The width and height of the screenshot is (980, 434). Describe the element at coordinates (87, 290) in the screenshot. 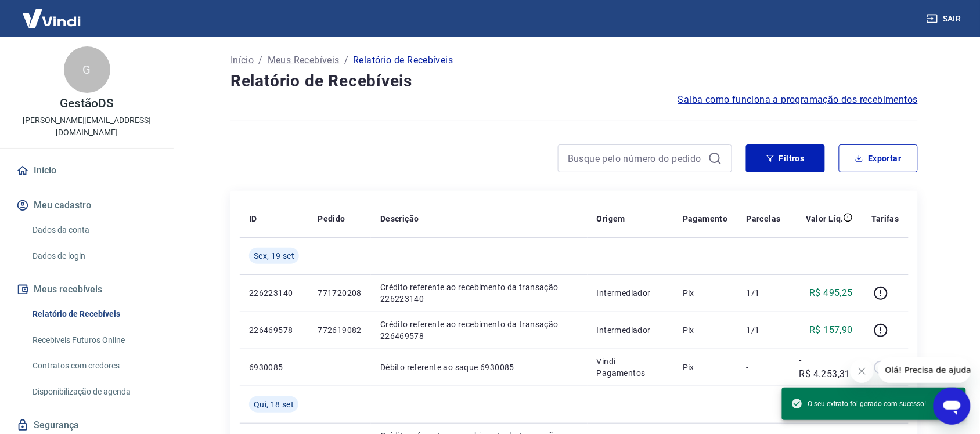

I see `button: Meus recebíveis` at that location.